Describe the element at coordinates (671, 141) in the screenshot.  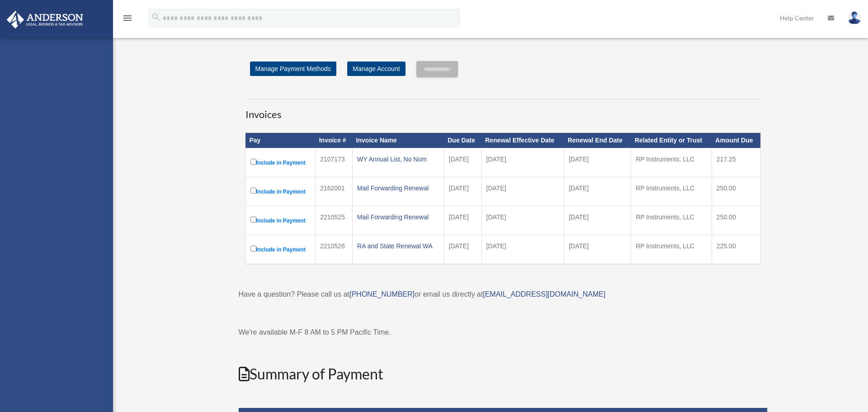
I see `th: Related Entity or Trust` at that location.